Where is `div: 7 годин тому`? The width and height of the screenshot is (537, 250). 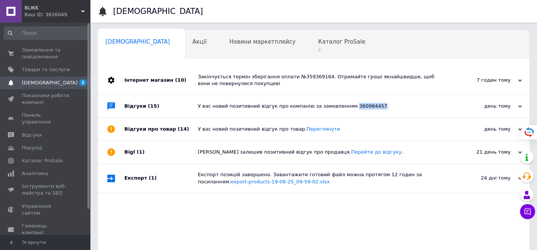 div: 7 годин тому is located at coordinates (484, 80).